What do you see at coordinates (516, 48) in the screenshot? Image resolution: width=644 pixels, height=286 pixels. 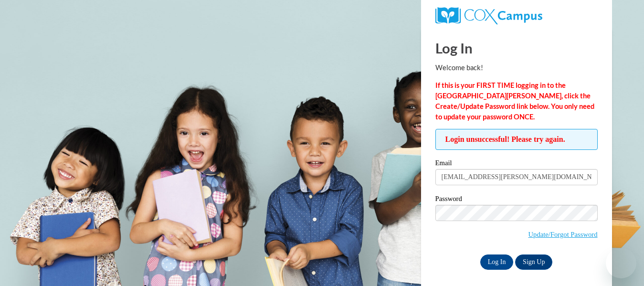 I see `h1: Log In` at bounding box center [516, 48].